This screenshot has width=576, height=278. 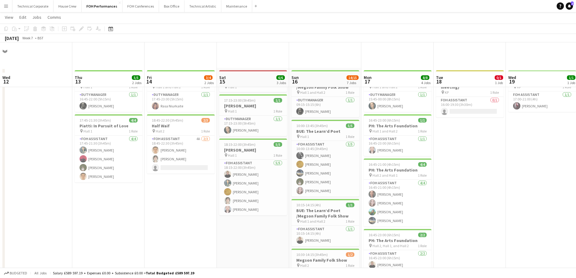 I want to click on span: 17:45-21:30 (3h45m), so click(x=95, y=120).